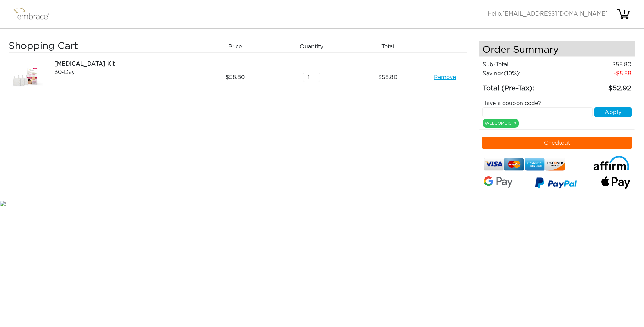 The width and height of the screenshot is (644, 327). Describe the element at coordinates (598, 86) in the screenshot. I see `td: 52.92` at that location.